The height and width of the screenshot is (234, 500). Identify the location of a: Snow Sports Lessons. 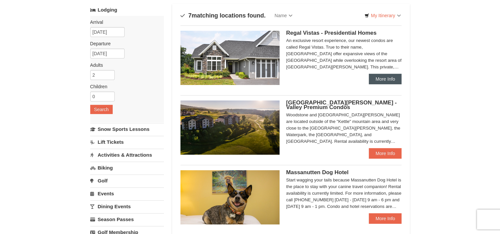
(127, 129).